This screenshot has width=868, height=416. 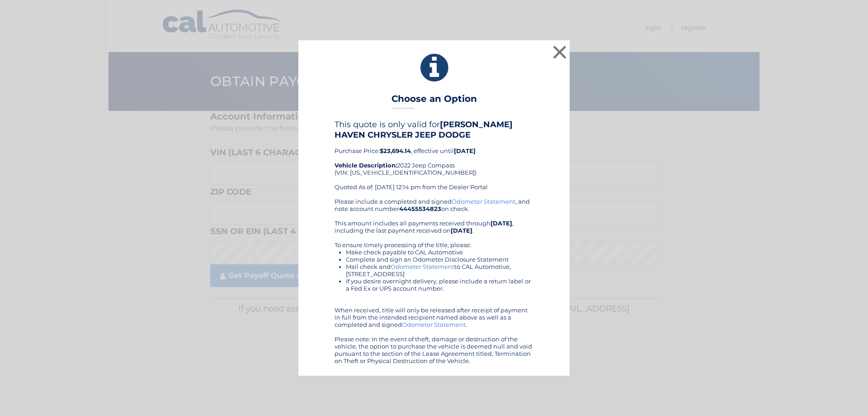 I want to click on li: Make check payable to CAL Automotive, so click(x=440, y=252).